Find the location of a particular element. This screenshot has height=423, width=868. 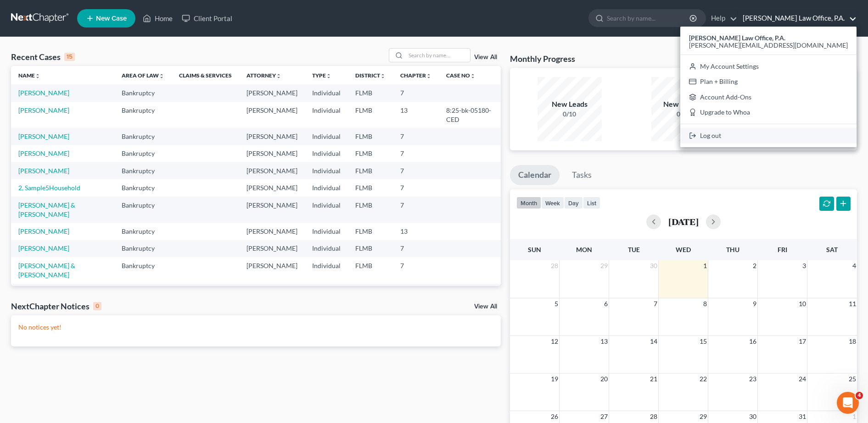

span: 7 is located at coordinates (655, 304).